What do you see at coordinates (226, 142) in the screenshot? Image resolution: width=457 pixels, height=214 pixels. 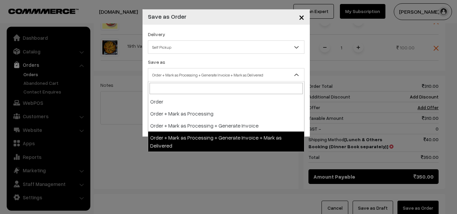 I see `li: Order + Mark as Processing + Generate Invoice + Mark as Delivered` at bounding box center [226, 142].